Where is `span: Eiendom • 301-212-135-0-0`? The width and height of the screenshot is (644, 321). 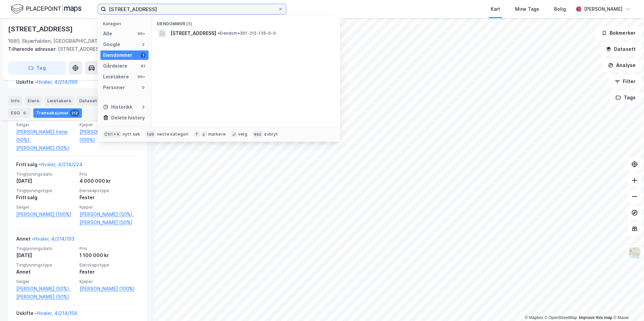
span: Eiendom • 301-212-135-0-0 is located at coordinates (246, 33).